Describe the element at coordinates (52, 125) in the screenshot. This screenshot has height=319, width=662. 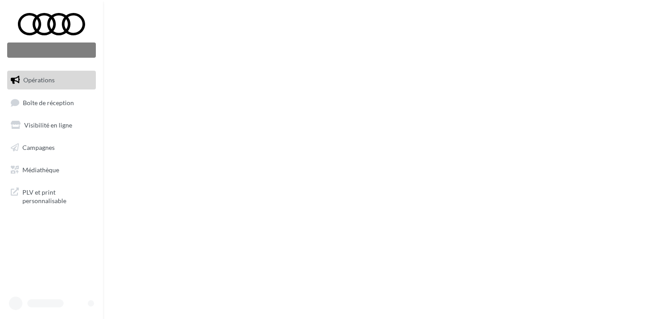
I see `a: Visibilité en ligne` at that location.